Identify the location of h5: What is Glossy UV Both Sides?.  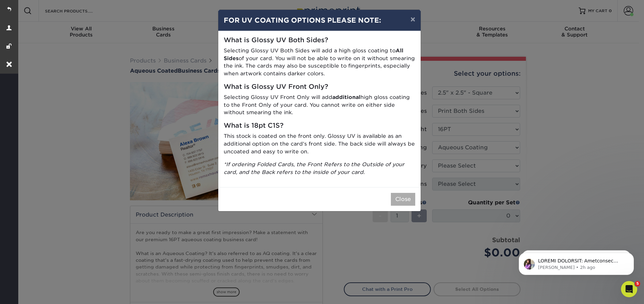
(319, 40).